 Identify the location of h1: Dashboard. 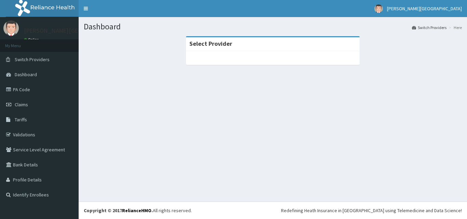
(273, 27).